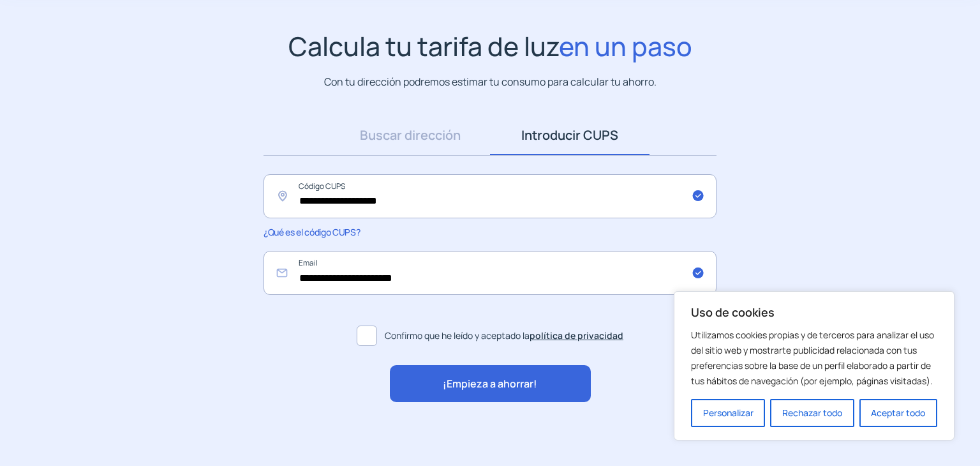  I want to click on button: Aceptar todo, so click(898, 413).